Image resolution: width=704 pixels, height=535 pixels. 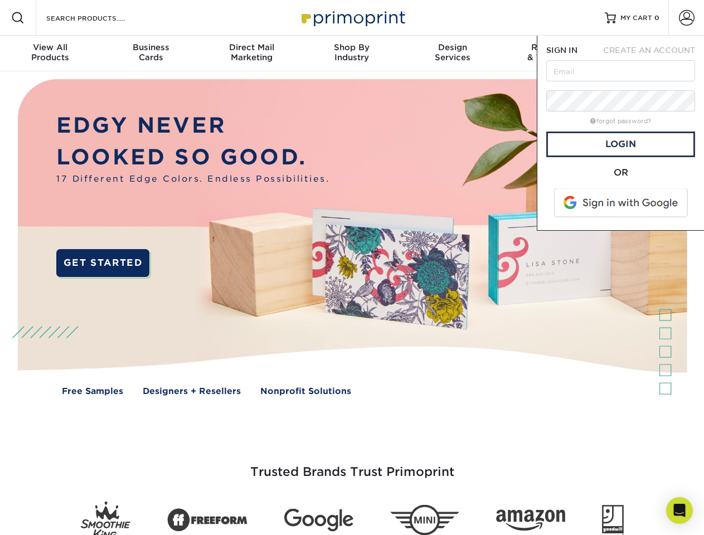 I want to click on img: Google, so click(x=319, y=520).